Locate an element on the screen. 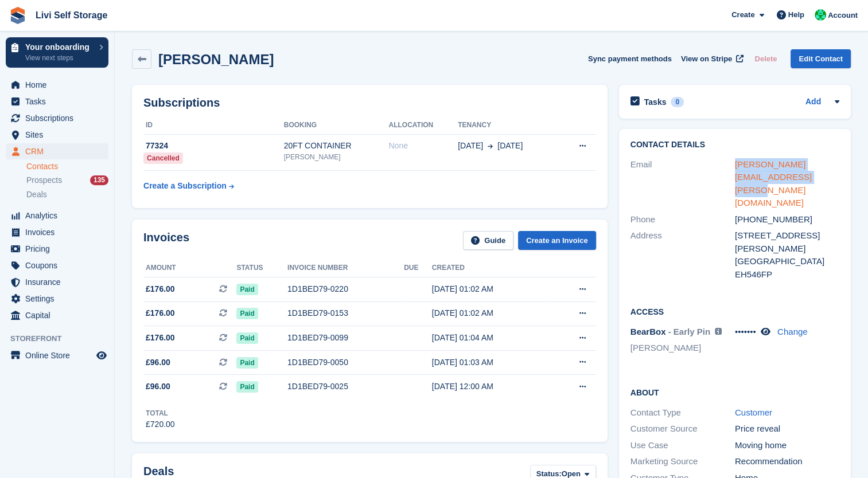  div: EH546FP is located at coordinates (787, 275).